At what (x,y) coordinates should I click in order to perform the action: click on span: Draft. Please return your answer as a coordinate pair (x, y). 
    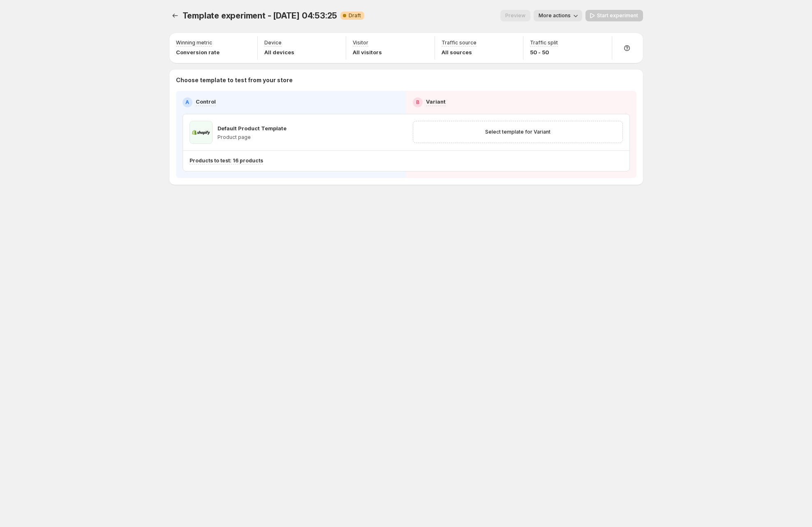
    Looking at the image, I should click on (355, 16).